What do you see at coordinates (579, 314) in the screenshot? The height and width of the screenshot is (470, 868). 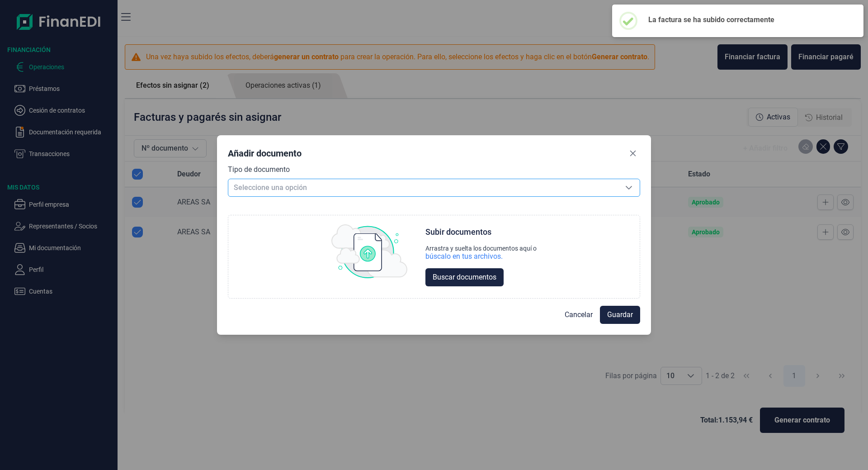 I see `span: Cancelar` at bounding box center [579, 314].